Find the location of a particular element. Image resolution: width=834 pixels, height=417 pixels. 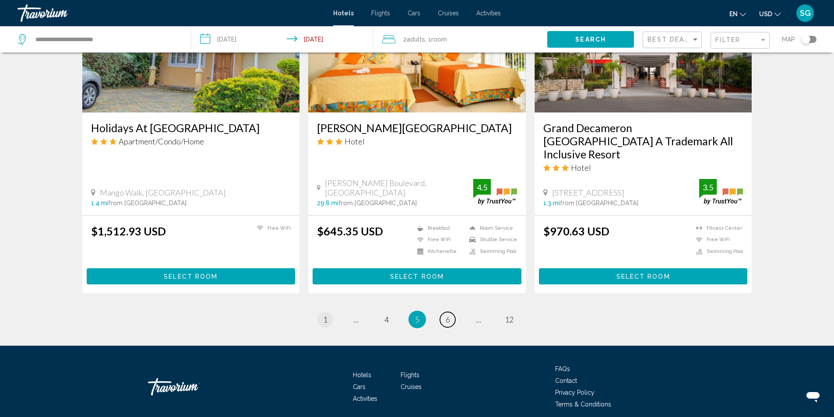

span: Best Deals is located at coordinates (670, 39).